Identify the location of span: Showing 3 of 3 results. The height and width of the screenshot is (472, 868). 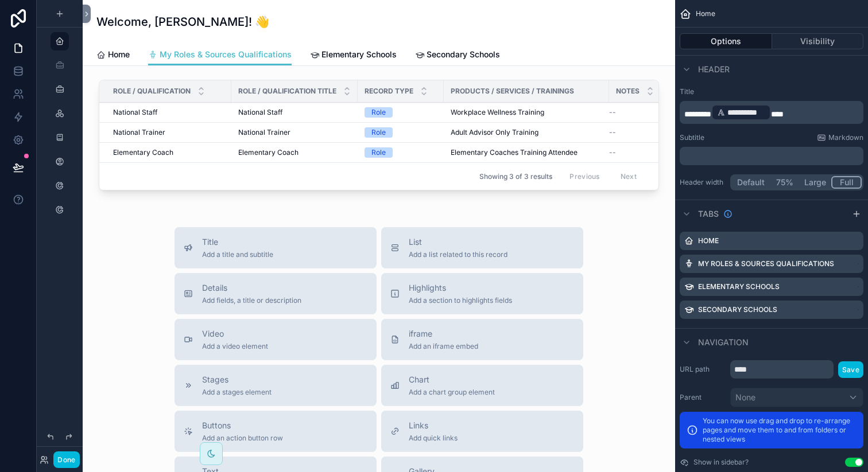
(515, 176).